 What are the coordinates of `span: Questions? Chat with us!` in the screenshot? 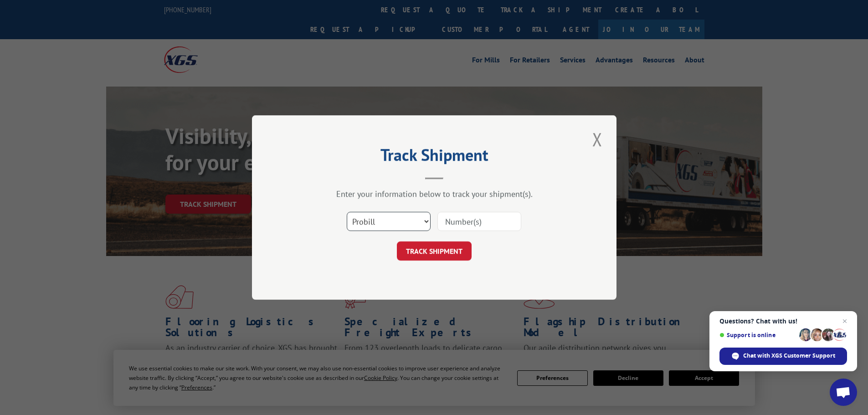 It's located at (783, 321).